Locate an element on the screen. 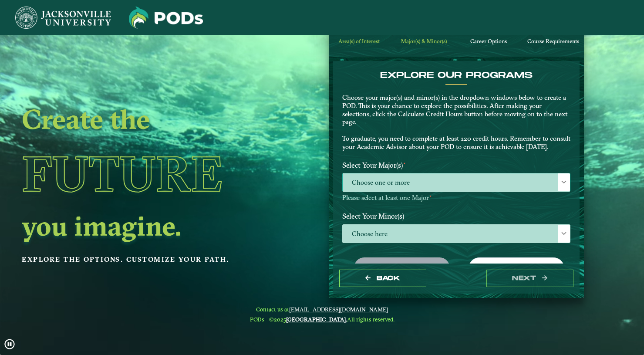 The width and height of the screenshot is (644, 355). span: Career Options is located at coordinates (489, 41).